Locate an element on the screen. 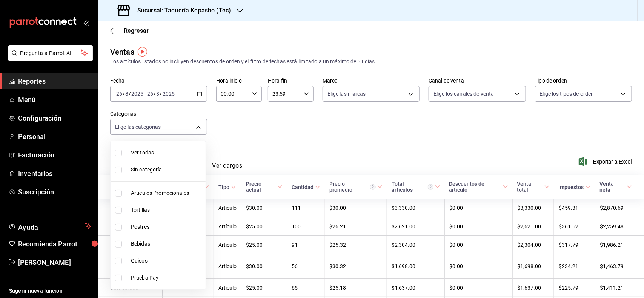  span: Bebidas is located at coordinates (167, 244).